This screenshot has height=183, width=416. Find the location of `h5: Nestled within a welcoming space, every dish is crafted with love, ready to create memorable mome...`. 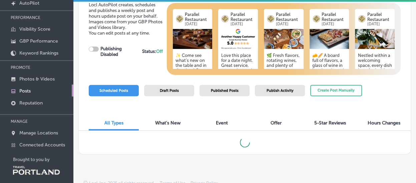

h5: Nestled within a welcoming space, every dish is crafted with love, ready to create memorable mome... is located at coordinates (374, 90).